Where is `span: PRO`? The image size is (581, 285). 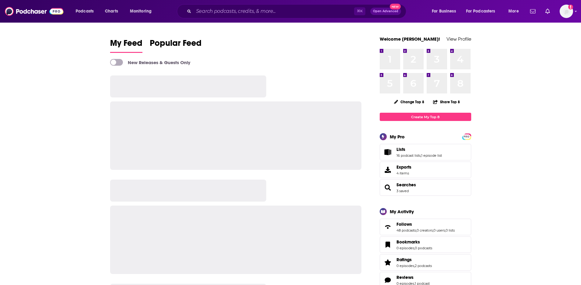 span: PRO is located at coordinates (467, 136).